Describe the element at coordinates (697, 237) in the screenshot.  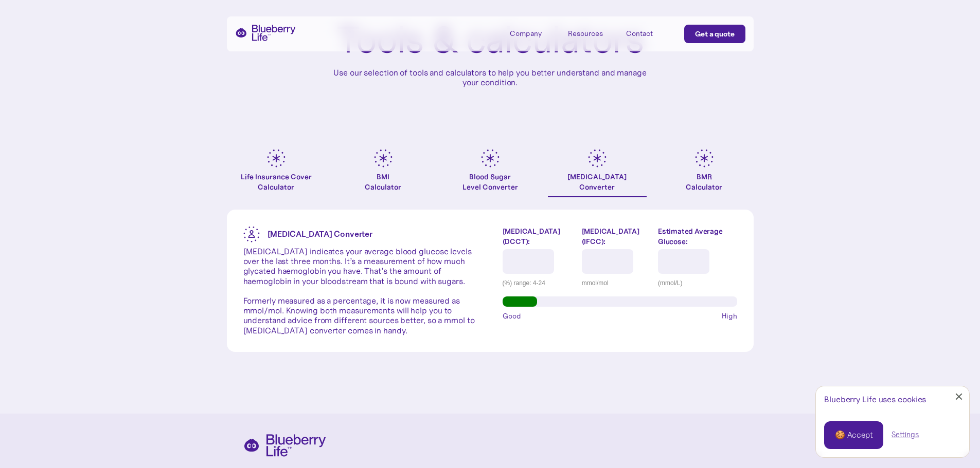
I see `label: Estimated Average Glucose:` at that location.